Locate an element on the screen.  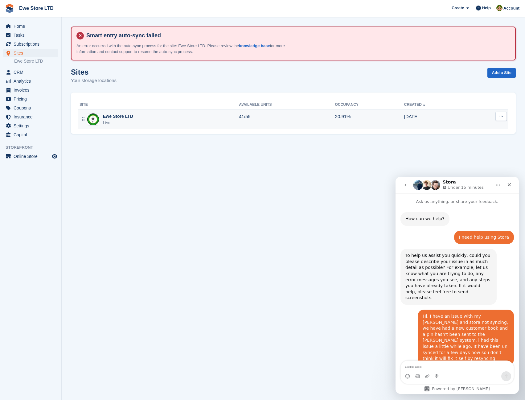
th: Occupancy is located at coordinates (369, 105).